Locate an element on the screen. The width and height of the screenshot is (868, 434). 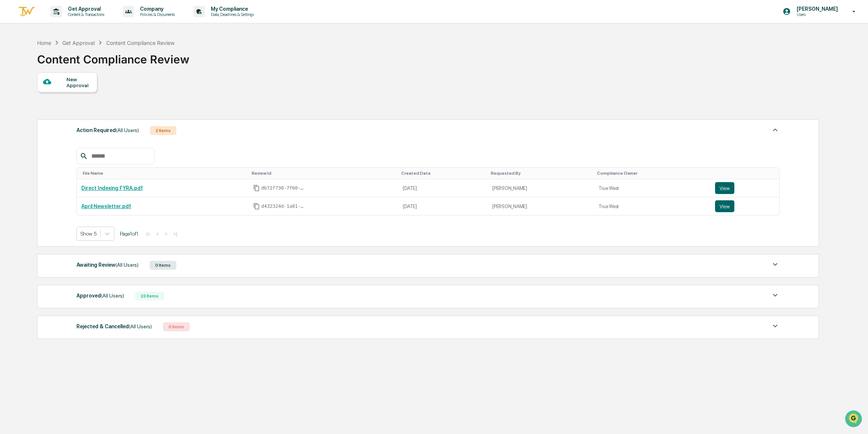
p: Policies & Documents is located at coordinates (156, 14).